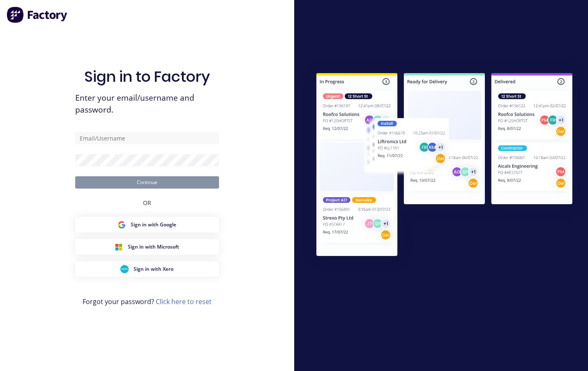 This screenshot has width=588, height=371. Describe the element at coordinates (147, 138) in the screenshot. I see `input: Email/Username` at that location.